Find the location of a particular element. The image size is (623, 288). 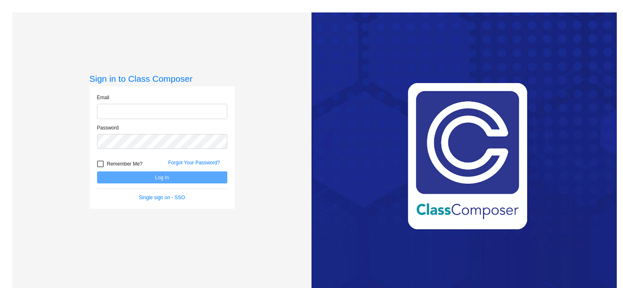

button: Log In is located at coordinates (162, 177).